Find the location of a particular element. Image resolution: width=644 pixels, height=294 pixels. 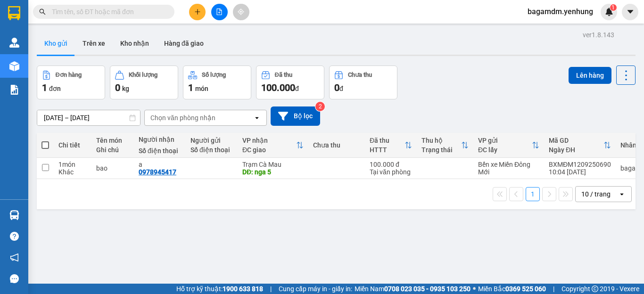

span: plus is located at coordinates (197, 12).